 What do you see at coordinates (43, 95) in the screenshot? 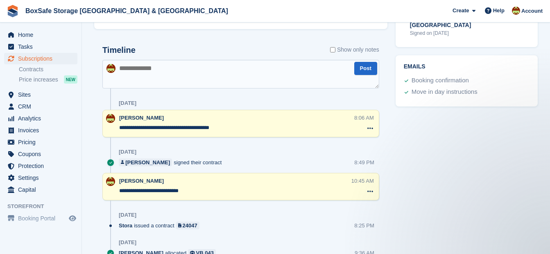
I see `span: Sites` at bounding box center [43, 95].